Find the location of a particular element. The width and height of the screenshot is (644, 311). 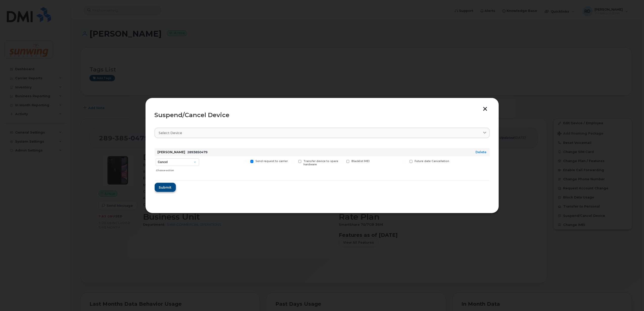

span: 2893850479 is located at coordinates (197, 152).